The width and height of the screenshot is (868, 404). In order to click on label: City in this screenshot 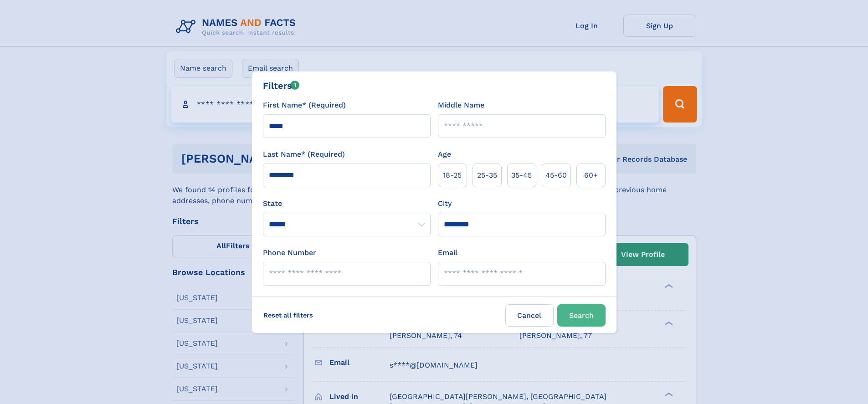, I will do `click(445, 203)`.